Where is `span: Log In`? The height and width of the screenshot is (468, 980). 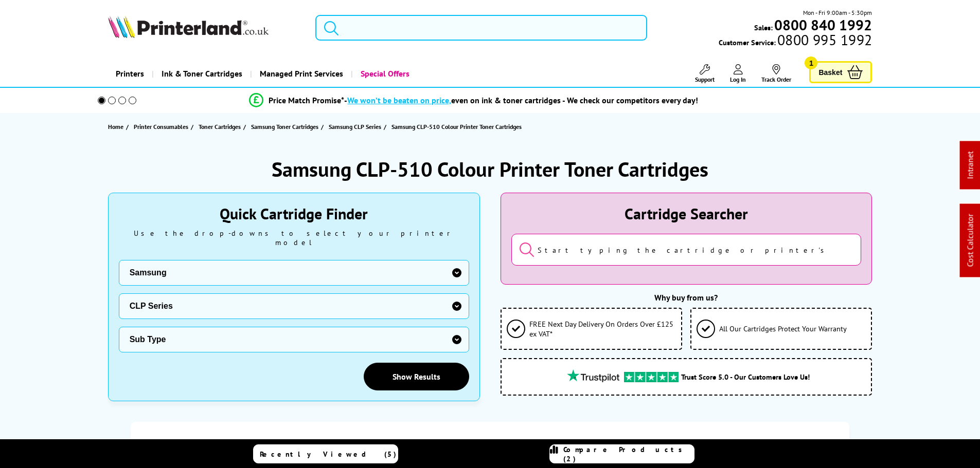 span: Log In is located at coordinates (738, 79).